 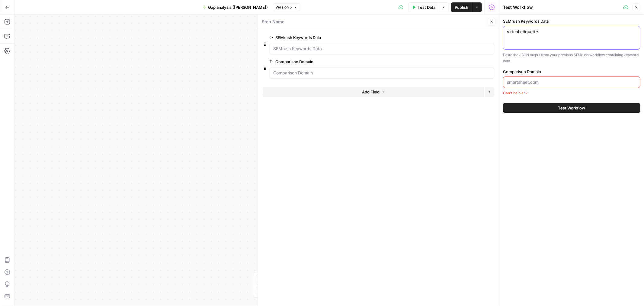 I want to click on span: Test Data, so click(x=426, y=7).